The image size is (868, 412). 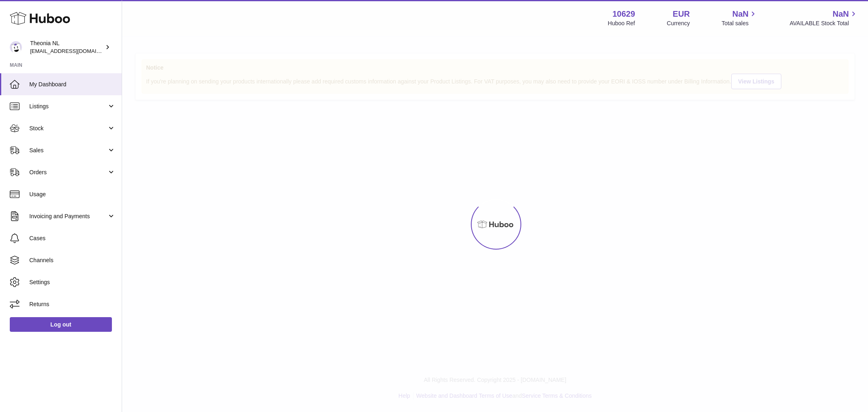 I want to click on span: My Dashboard, so click(x=72, y=84).